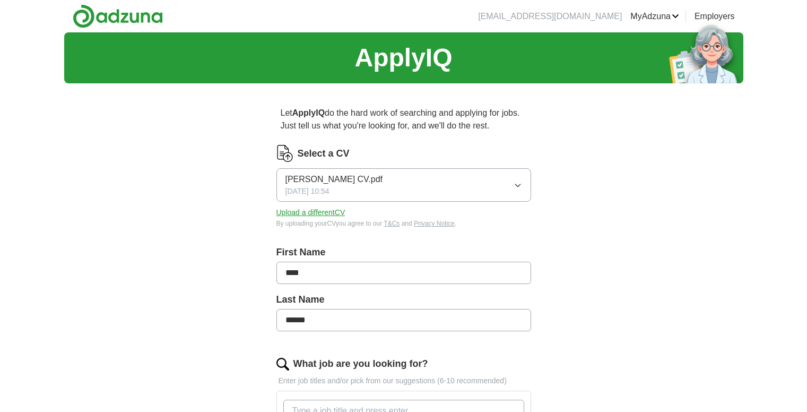 Image resolution: width=807 pixels, height=412 pixels. I want to click on img: Adzuna logo, so click(118, 16).